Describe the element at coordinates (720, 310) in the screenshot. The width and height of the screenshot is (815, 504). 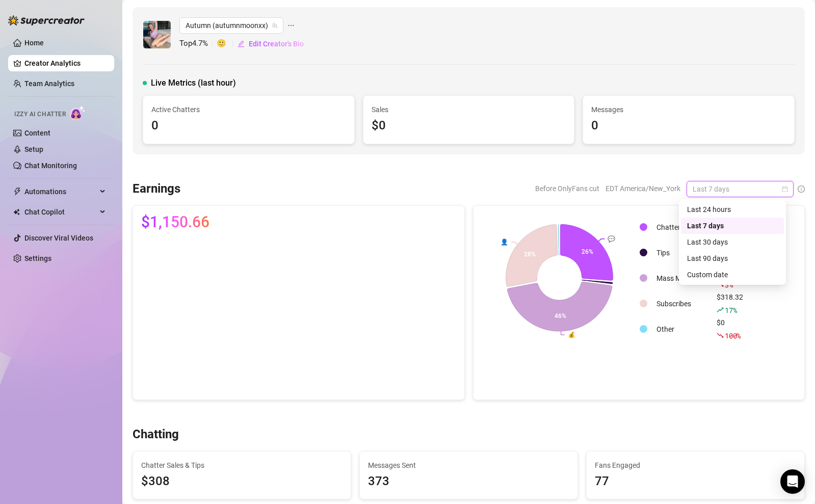
I see `span: rise` at that location.